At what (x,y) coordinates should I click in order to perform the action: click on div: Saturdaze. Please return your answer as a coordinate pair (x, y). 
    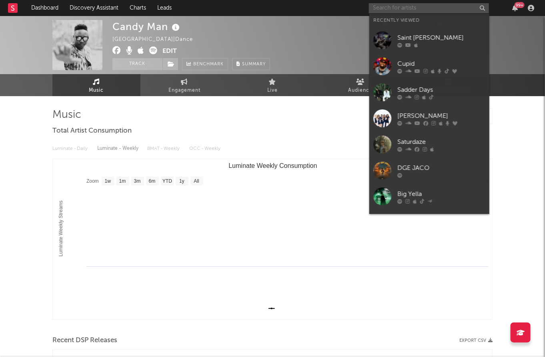
    Looking at the image, I should click on (442, 142).